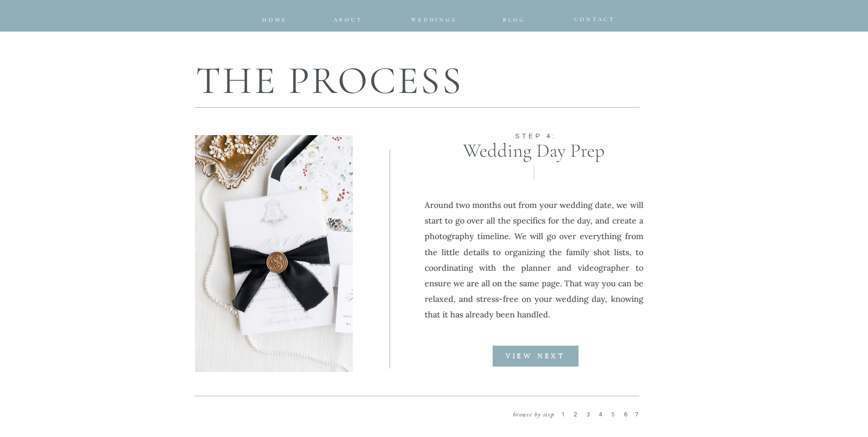  I want to click on span: 3, so click(589, 414).